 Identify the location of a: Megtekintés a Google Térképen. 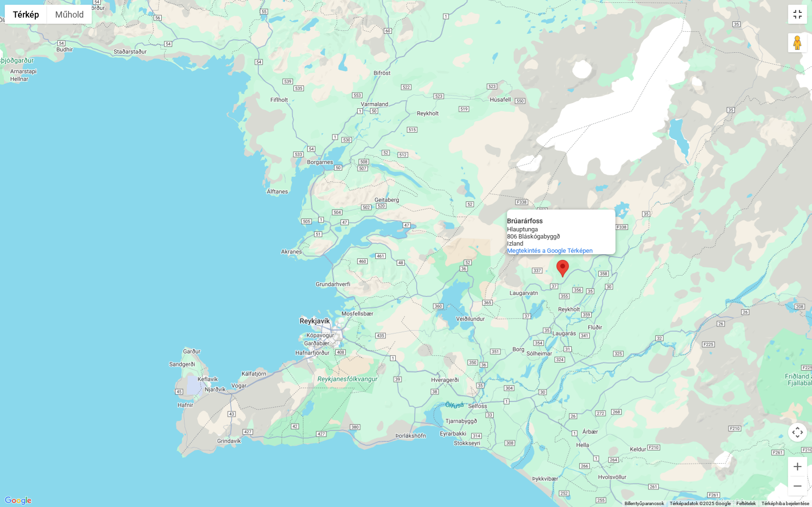
(550, 251).